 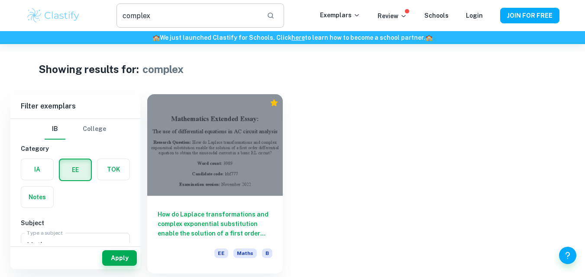 I want to click on div: Premium, so click(x=274, y=103).